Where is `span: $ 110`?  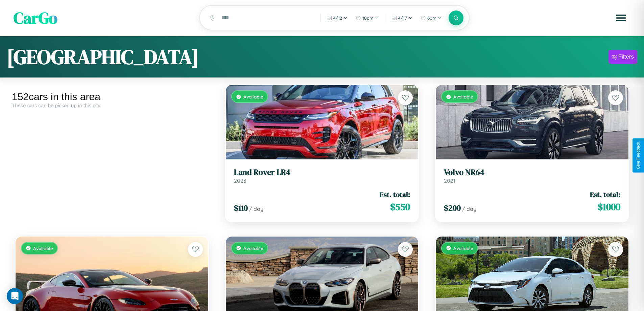
span: $ 110 is located at coordinates (241, 208).